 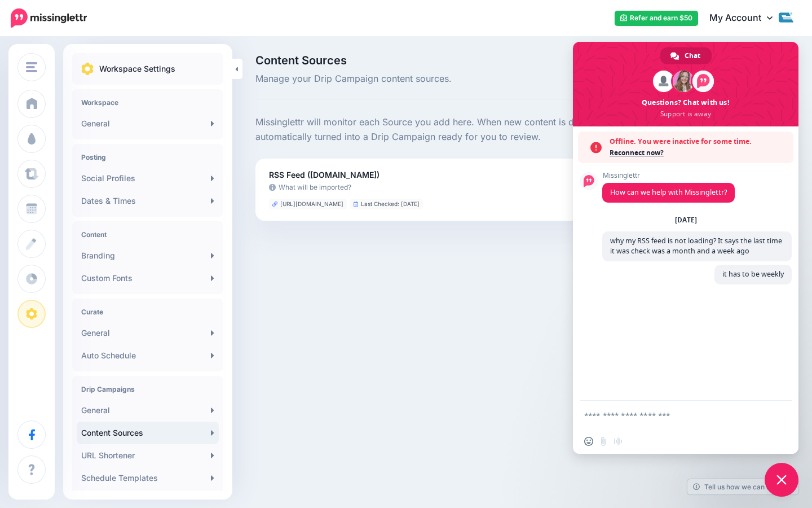 I want to click on span: Chat, so click(x=693, y=56).